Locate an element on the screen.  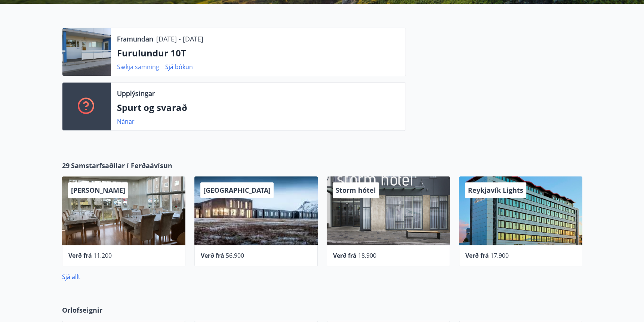
span: Orlofseignir is located at coordinates (82, 310).